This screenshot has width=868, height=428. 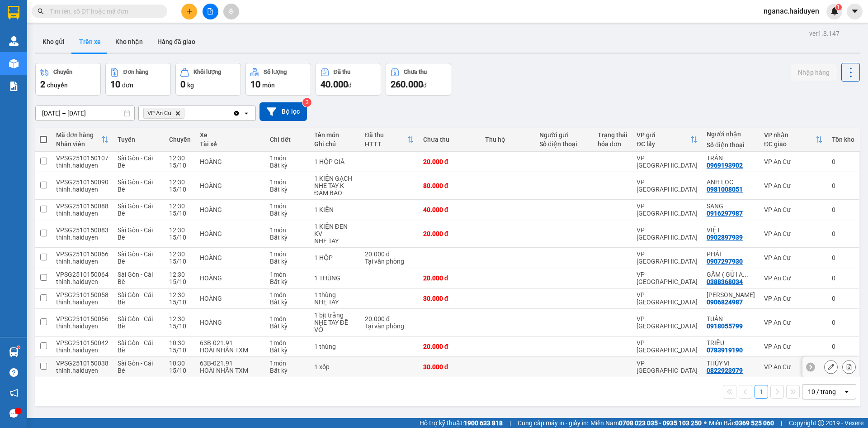 What do you see at coordinates (82, 206) in the screenshot?
I see `div: VPSG2510150088` at bounding box center [82, 206].